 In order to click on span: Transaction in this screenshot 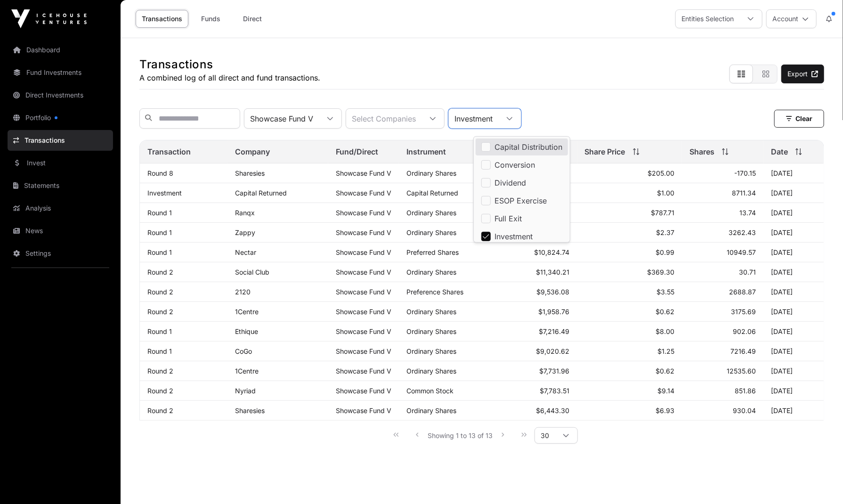, I will do `click(169, 152)`.